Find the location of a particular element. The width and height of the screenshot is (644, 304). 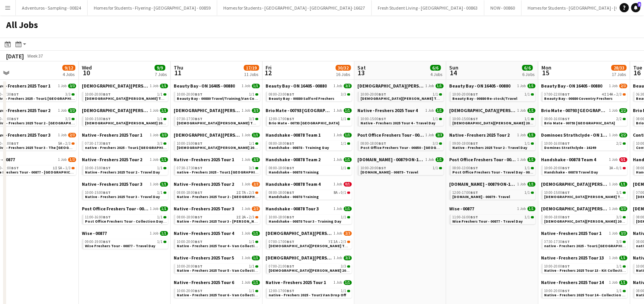

button: NOW - 00860 is located at coordinates (503, 8).